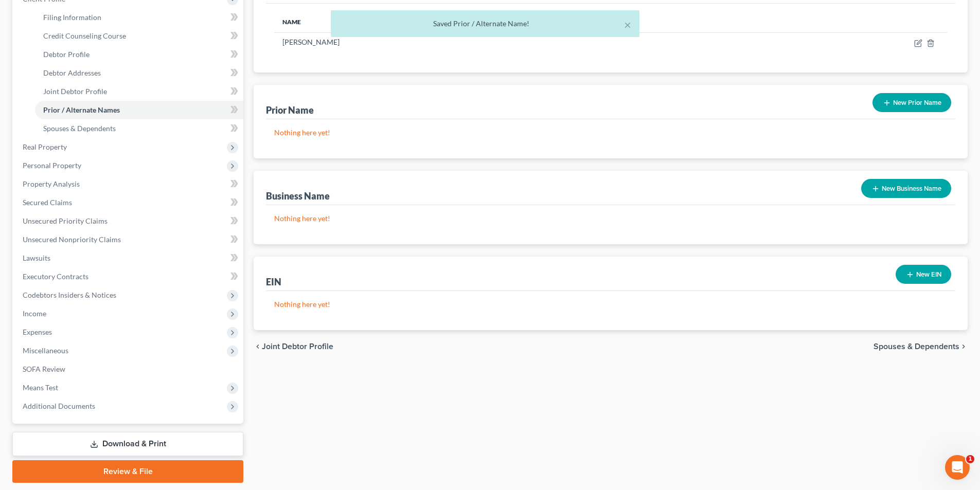 The width and height of the screenshot is (980, 490). What do you see at coordinates (129, 369) in the screenshot?
I see `a: SOFA Review` at bounding box center [129, 369].